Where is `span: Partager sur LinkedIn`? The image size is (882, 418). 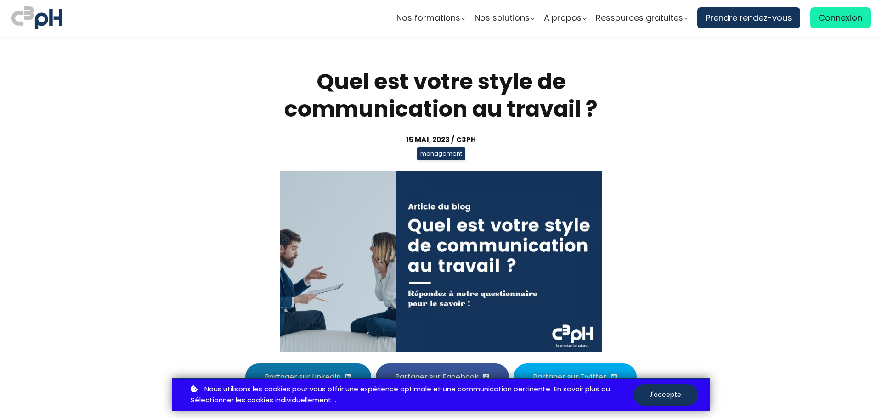 span: Partager sur LinkedIn is located at coordinates (303, 377).